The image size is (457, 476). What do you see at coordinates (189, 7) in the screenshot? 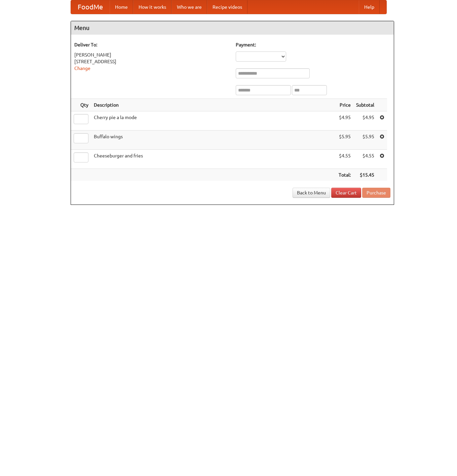
I see `a: Who we are` at bounding box center [189, 7].